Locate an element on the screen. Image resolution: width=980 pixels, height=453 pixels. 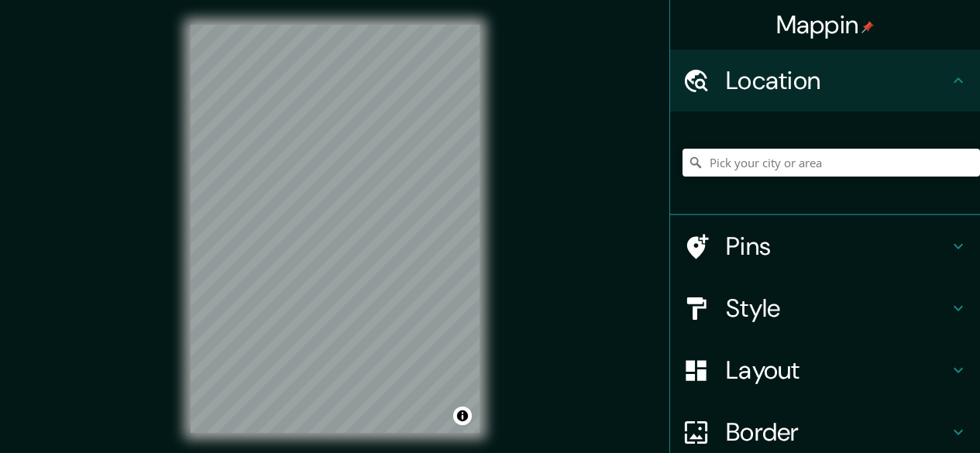
input: Pick your city or area is located at coordinates (831, 162).